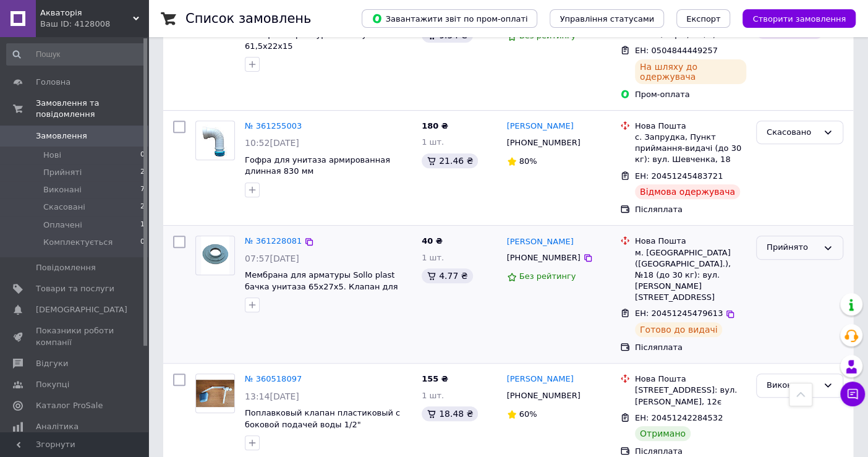 The width and height of the screenshot is (868, 457). I want to click on a: № 361228081, so click(273, 240).